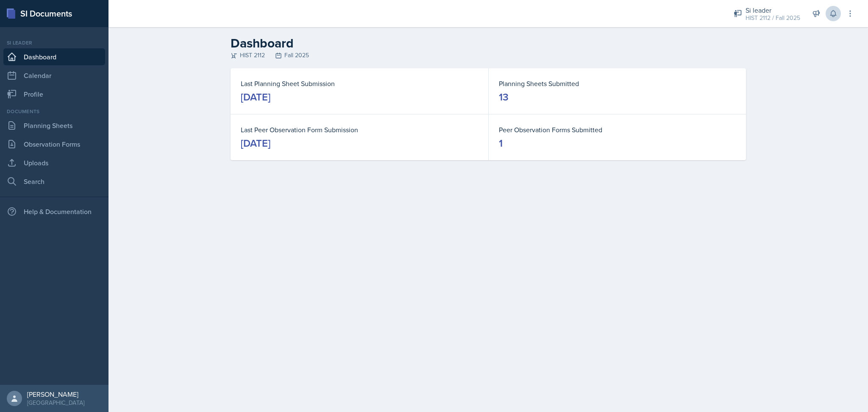 The image size is (868, 412). I want to click on div: Documents, so click(54, 112).